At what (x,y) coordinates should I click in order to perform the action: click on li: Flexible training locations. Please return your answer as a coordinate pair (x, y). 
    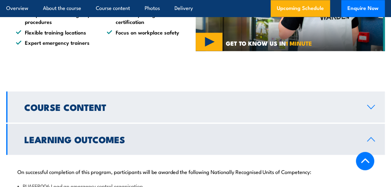
    Looking at the image, I should click on (56, 32).